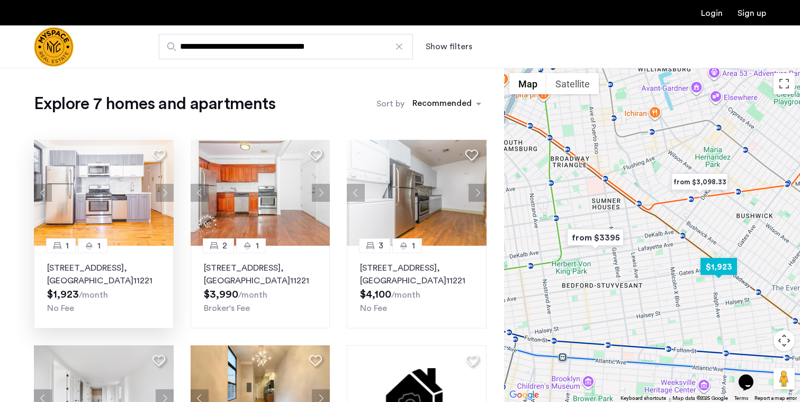 The height and width of the screenshot is (402, 800). What do you see at coordinates (752, 13) in the screenshot?
I see `a: Registration` at bounding box center [752, 13].